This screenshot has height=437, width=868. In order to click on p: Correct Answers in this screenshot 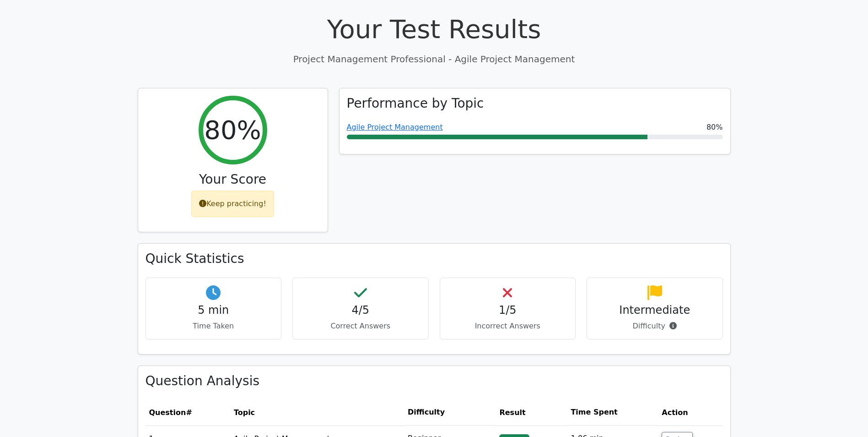, I will do `click(361, 326)`.